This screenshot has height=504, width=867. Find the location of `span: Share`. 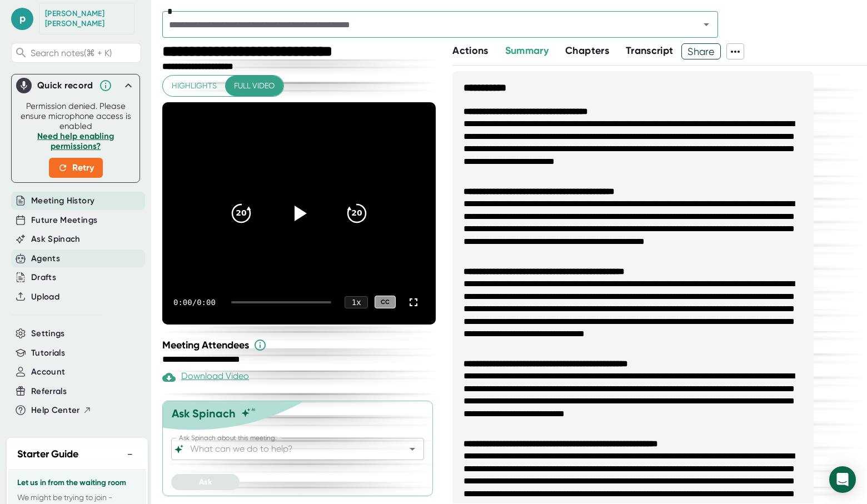

span: Share is located at coordinates (701, 51).